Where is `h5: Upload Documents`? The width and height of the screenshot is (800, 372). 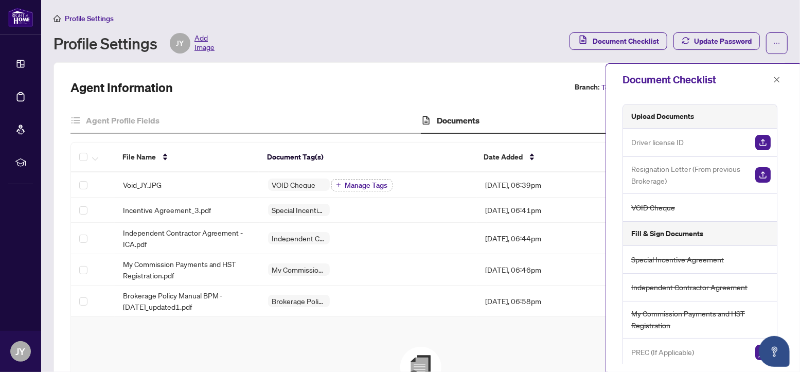 h5: Upload Documents is located at coordinates (663, 116).